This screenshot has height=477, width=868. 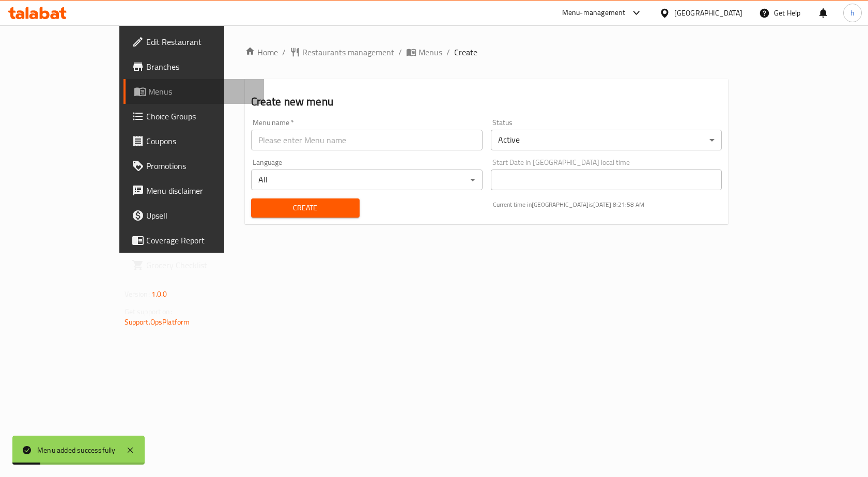 I want to click on span: Coupons, so click(x=201, y=141).